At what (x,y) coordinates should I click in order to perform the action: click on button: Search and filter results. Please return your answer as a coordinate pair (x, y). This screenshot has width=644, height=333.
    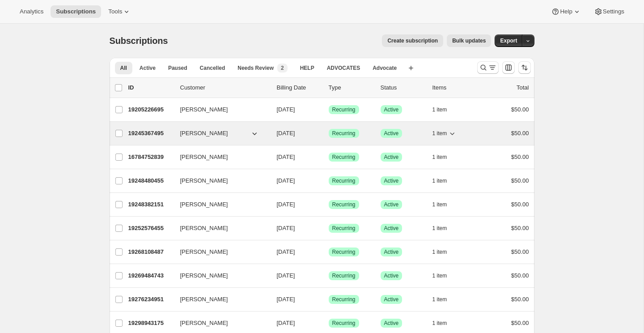
    Looking at the image, I should click on (488, 67).